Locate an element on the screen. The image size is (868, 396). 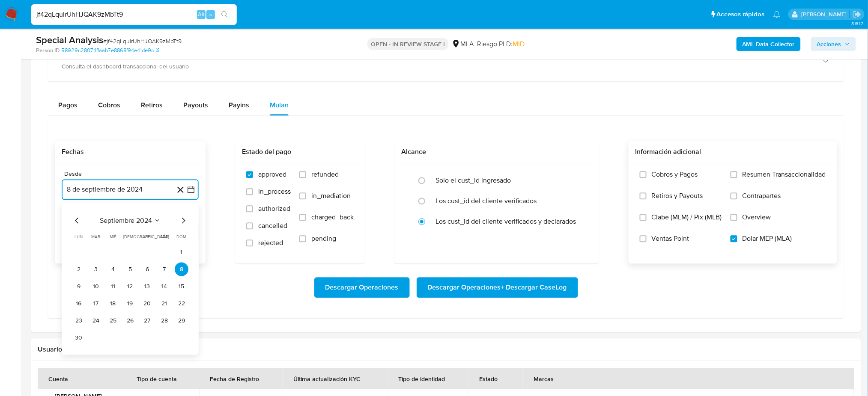
button: AML Data Collector is located at coordinates (769, 44).